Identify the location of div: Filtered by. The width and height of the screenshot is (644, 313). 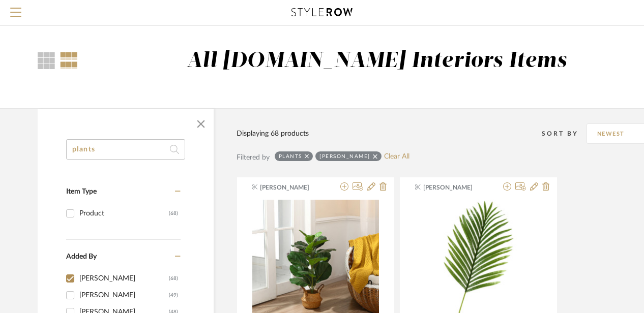
(253, 157).